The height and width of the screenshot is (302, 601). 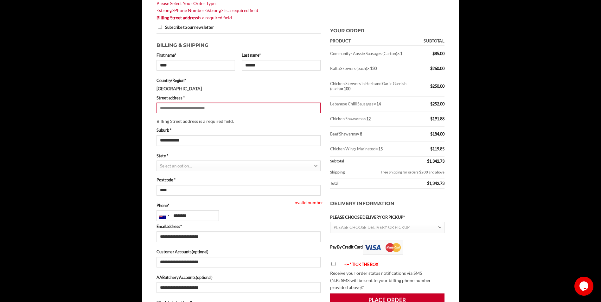 I want to click on bdi: 250.00, so click(x=437, y=86).